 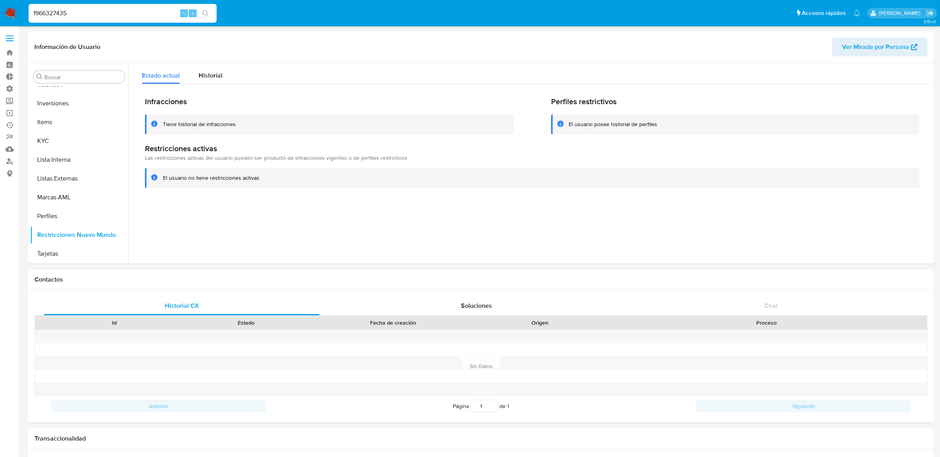 What do you see at coordinates (79, 216) in the screenshot?
I see `button: Perfiles` at bounding box center [79, 216].